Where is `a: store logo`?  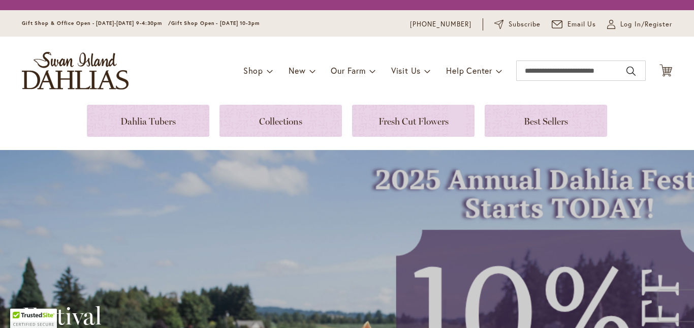 a: store logo is located at coordinates (75, 71).